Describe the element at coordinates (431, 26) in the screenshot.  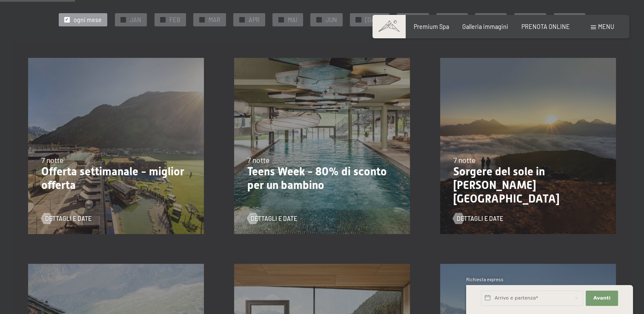
I see `a: Premium Spa` at that location.